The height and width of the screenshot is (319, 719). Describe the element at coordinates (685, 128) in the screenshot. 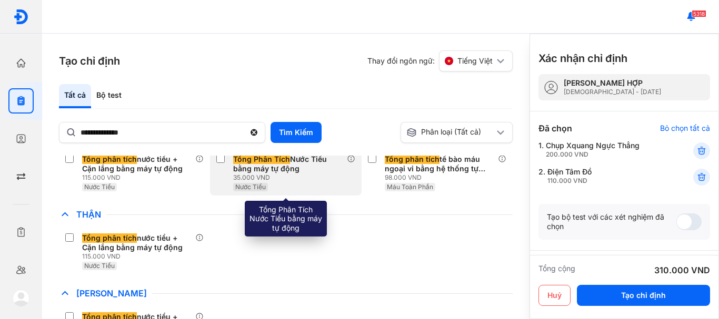

I see `div: Bỏ chọn tất cả` at that location.